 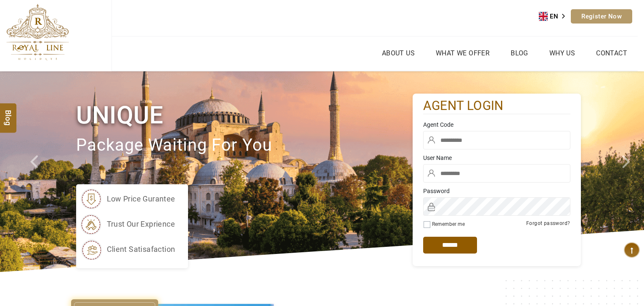 What do you see at coordinates (8, 113) in the screenshot?
I see `span: Blog` at bounding box center [8, 113].